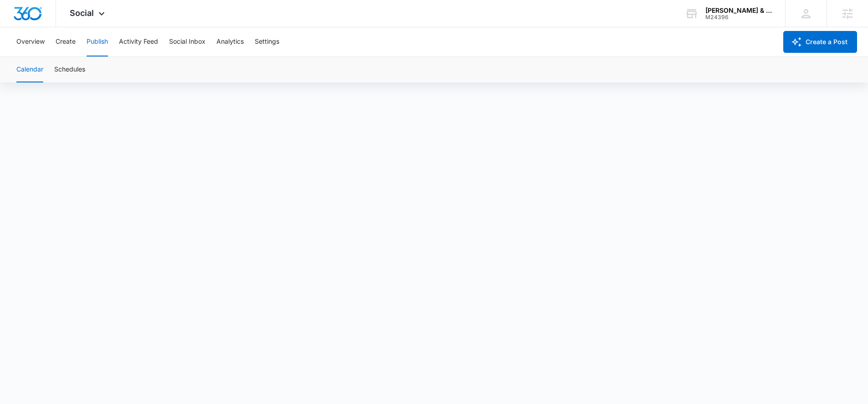 This screenshot has height=404, width=868. I want to click on span: Social, so click(82, 13).